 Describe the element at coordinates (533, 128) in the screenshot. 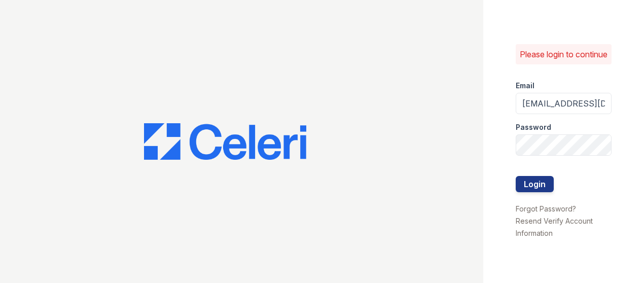

I see `label: Password` at that location.